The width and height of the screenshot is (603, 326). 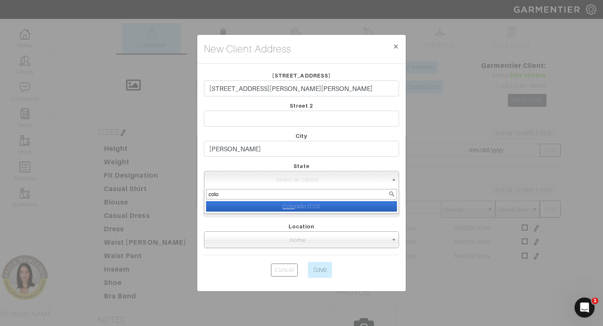 I want to click on span: Select an Option, so click(x=298, y=180).